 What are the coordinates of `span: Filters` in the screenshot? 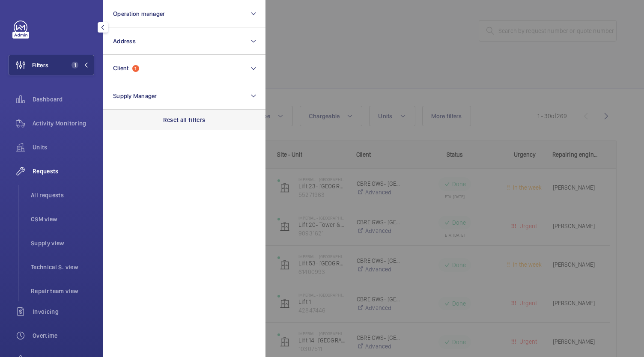 It's located at (40, 65).